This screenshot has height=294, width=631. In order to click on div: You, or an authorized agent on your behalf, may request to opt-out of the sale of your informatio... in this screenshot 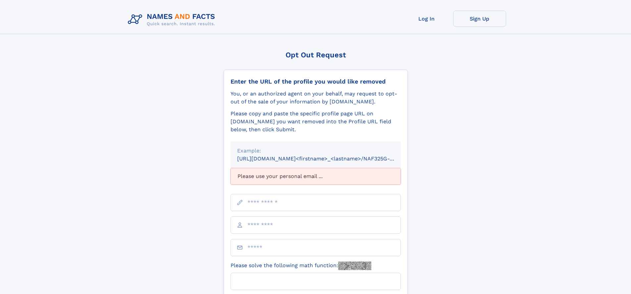, I will do `click(316, 98)`.